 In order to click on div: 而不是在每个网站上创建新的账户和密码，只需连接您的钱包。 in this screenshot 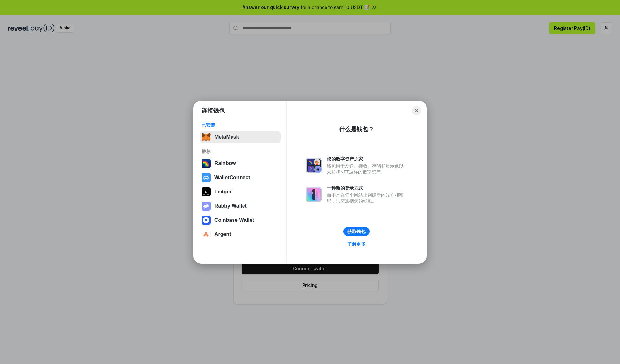, I will do `click(367, 198)`.